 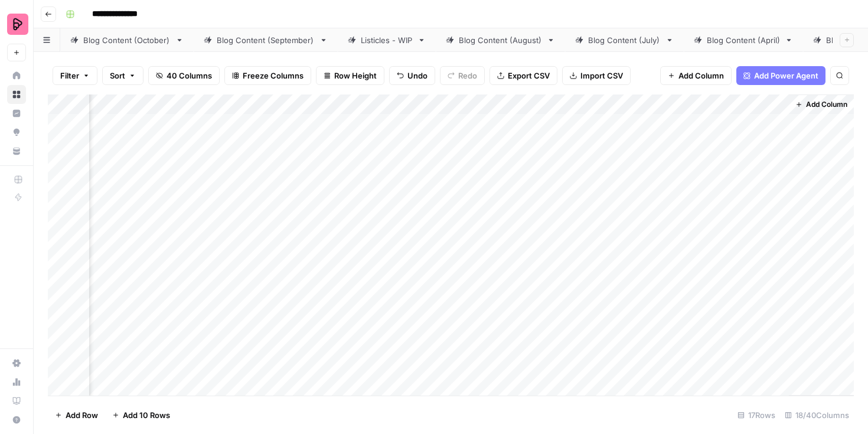 I want to click on div: 17 Rows, so click(x=756, y=415).